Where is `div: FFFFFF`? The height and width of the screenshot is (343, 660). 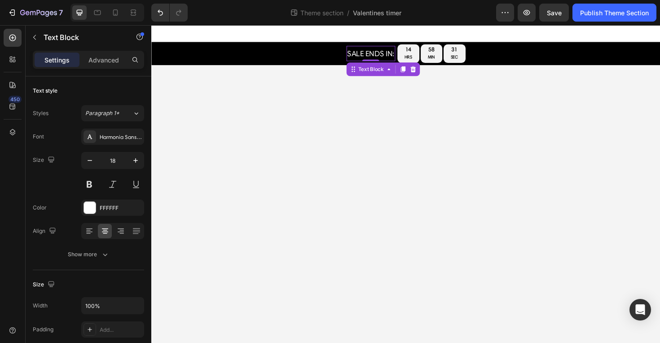 div: FFFFFF is located at coordinates (121, 208).